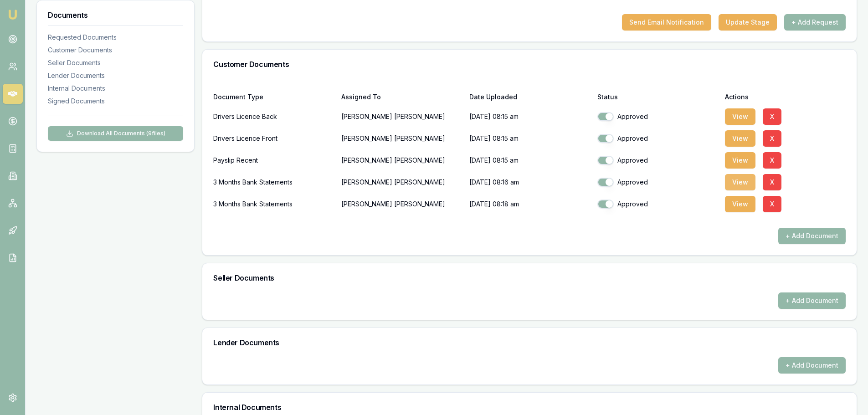  What do you see at coordinates (529, 64) in the screenshot?
I see `h3: Customer Documents` at bounding box center [529, 64].